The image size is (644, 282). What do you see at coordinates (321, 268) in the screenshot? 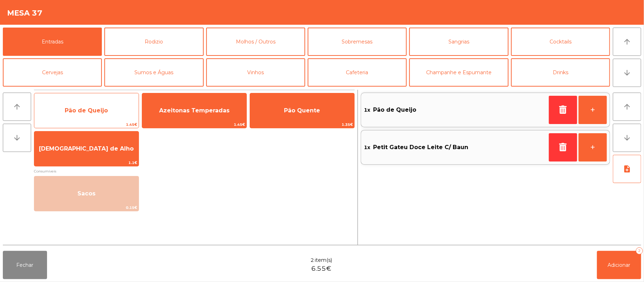
I see `span: 6.55€` at bounding box center [321, 268].